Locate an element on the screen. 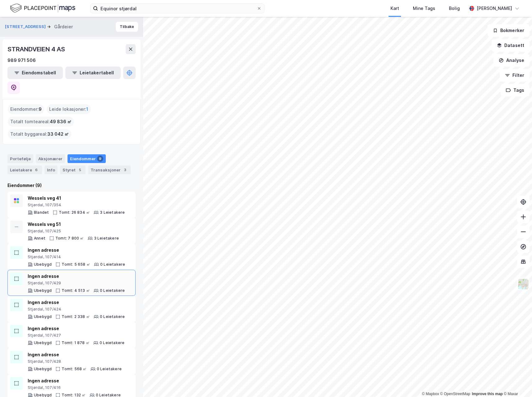 The image size is (532, 397). div: Totalt byggareal : is located at coordinates (40, 134).